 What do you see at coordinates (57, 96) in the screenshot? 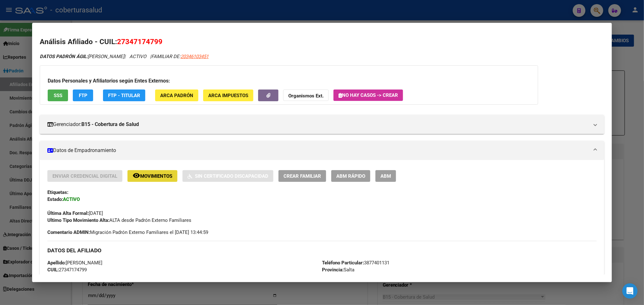
I see `span: SSS` at bounding box center [57, 96].